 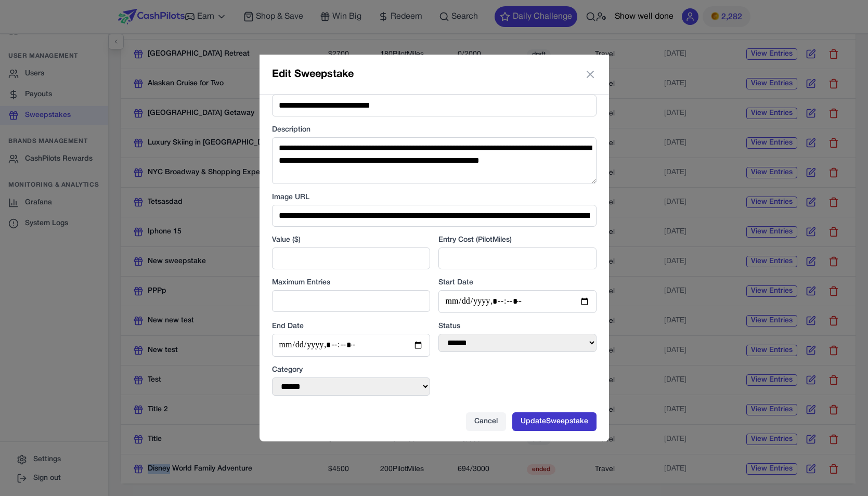 What do you see at coordinates (486, 422) in the screenshot?
I see `button: Cancel` at bounding box center [486, 422].